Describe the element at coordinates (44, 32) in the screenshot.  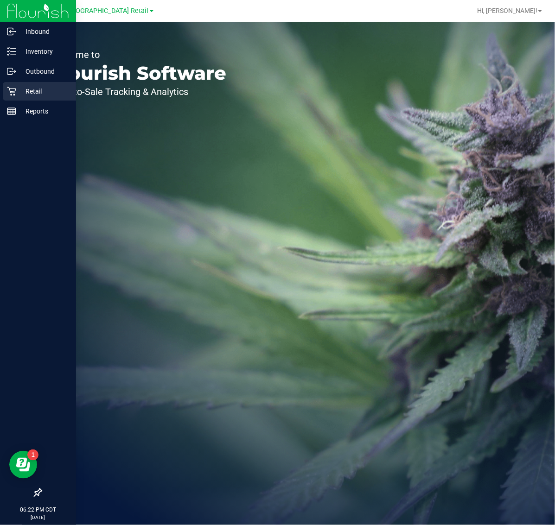
I see `p: Inbound` at that location.